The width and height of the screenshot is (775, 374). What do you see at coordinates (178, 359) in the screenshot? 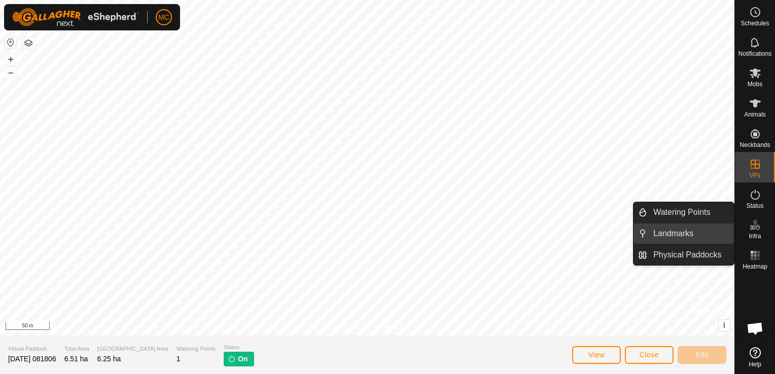
I see `span: 1` at bounding box center [178, 359].